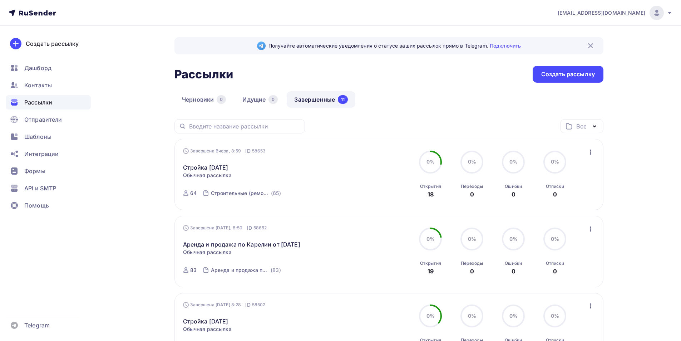  I want to click on span: 58653, so click(259, 151).